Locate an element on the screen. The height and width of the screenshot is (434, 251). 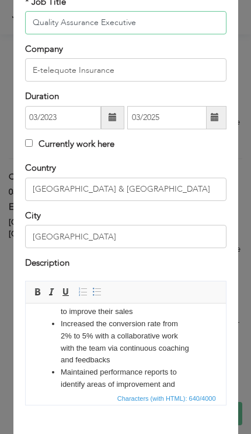
a: Insert/Remove Bulleted List is located at coordinates (97, 292).